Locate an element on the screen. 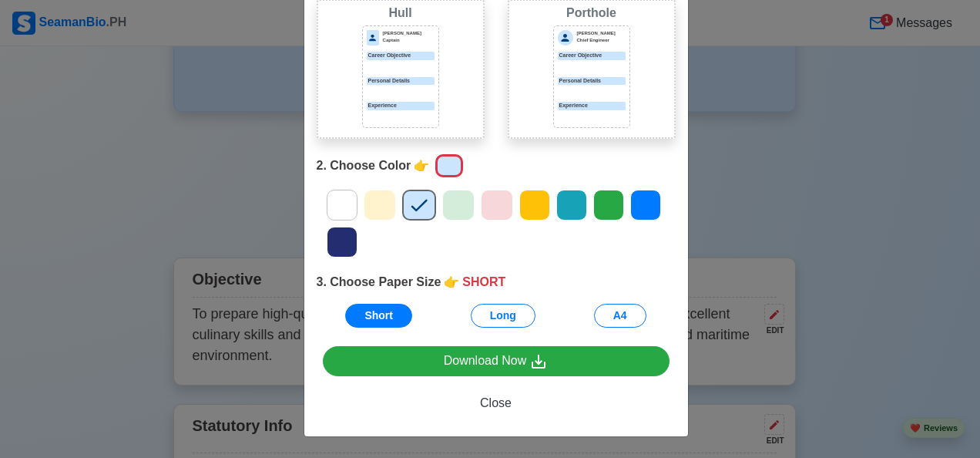 The width and height of the screenshot is (980, 458). button: Long is located at coordinates (503, 315).